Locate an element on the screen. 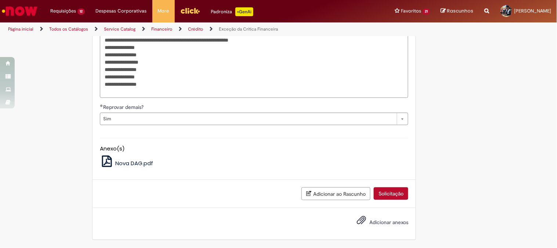  span: Rascunhos is located at coordinates (461, 11).